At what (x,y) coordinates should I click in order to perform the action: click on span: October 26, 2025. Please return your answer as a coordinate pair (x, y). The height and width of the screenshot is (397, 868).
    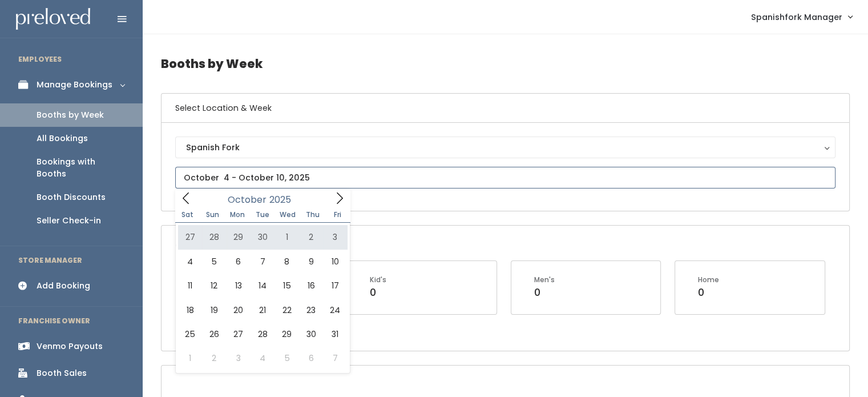
    Looking at the image, I should click on (214, 334).